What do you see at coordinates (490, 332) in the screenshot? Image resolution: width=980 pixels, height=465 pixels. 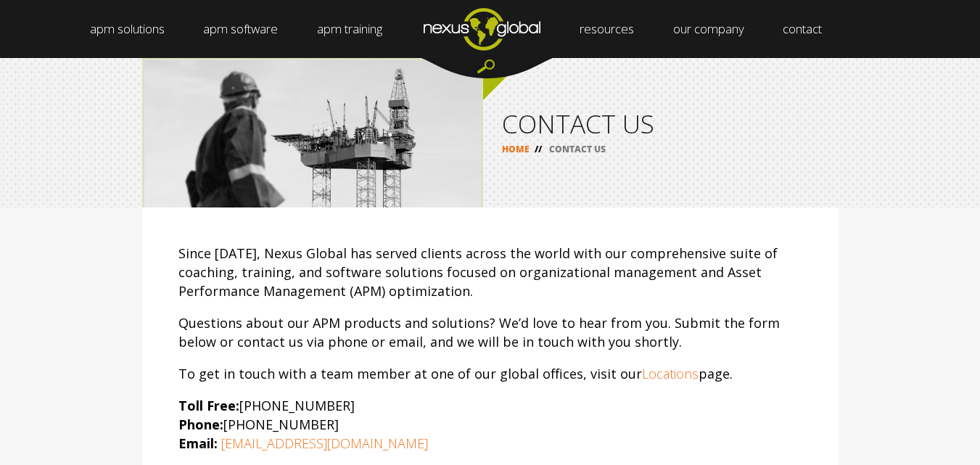 I see `p: Questions about our APM products and solutions? We’d love to hear from you. Submit the form below...` at bounding box center [490, 332].